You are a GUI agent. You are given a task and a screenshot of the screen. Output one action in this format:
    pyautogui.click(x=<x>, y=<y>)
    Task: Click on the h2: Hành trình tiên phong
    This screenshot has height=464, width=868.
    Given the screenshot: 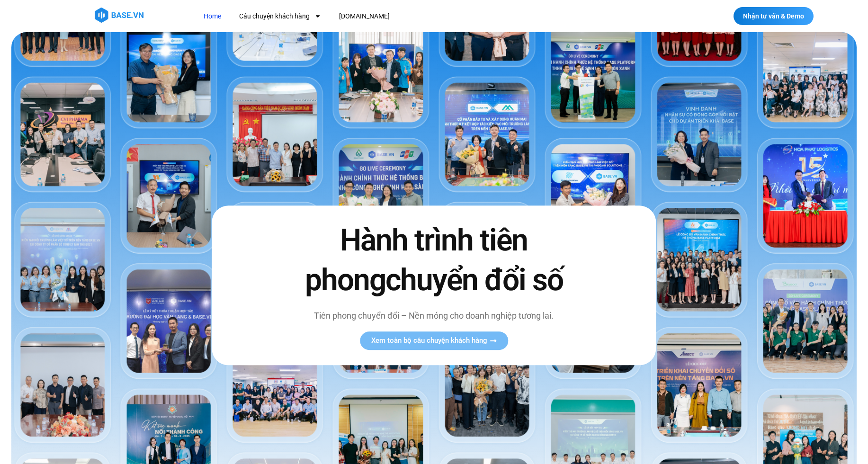 What is the action you would take?
    pyautogui.click(x=434, y=260)
    